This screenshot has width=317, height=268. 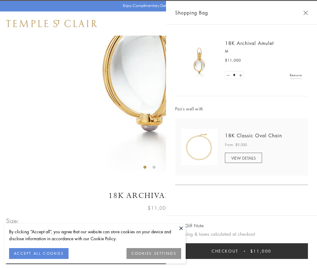 I want to click on a: Remove, so click(x=296, y=75).